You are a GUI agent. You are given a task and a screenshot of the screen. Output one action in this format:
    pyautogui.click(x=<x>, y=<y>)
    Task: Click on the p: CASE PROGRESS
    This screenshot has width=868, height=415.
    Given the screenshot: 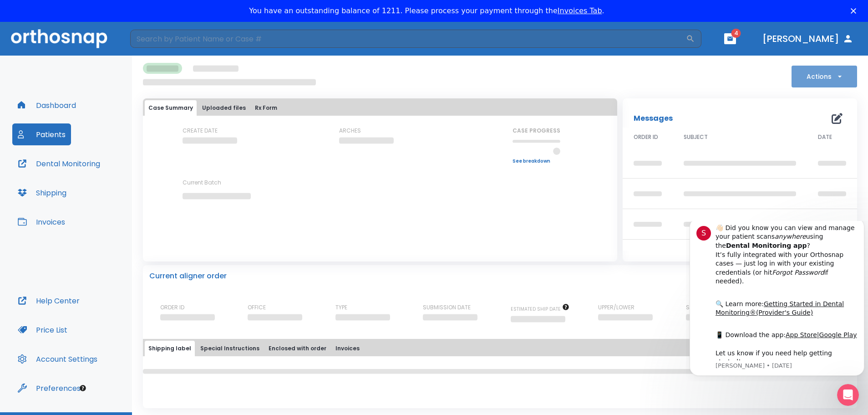 What is the action you would take?
    pyautogui.click(x=536, y=131)
    